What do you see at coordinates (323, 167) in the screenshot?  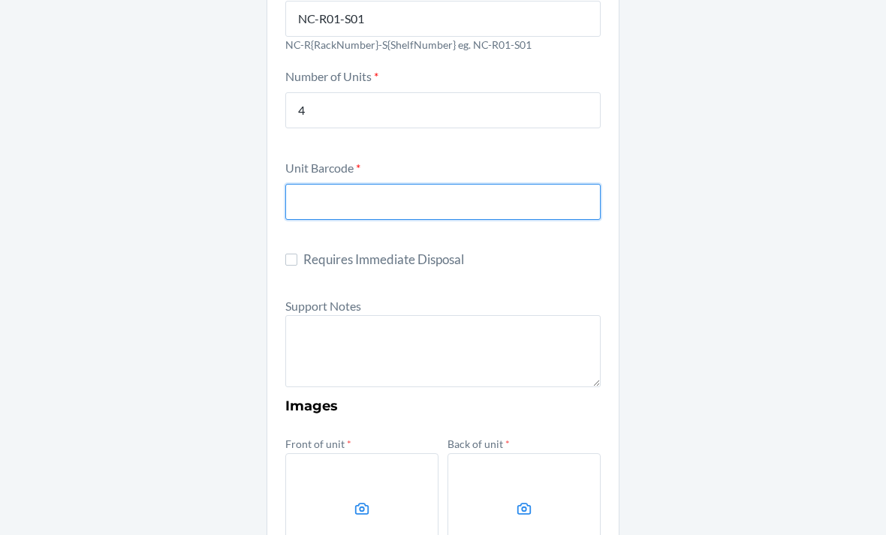 I see `label: Unit Barcode` at bounding box center [323, 167].